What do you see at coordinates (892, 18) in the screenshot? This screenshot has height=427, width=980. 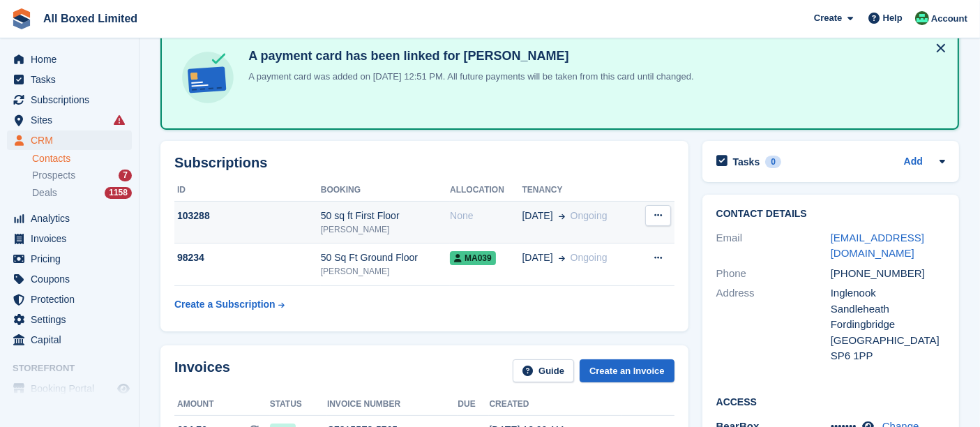 I see `span: Help` at bounding box center [892, 18].